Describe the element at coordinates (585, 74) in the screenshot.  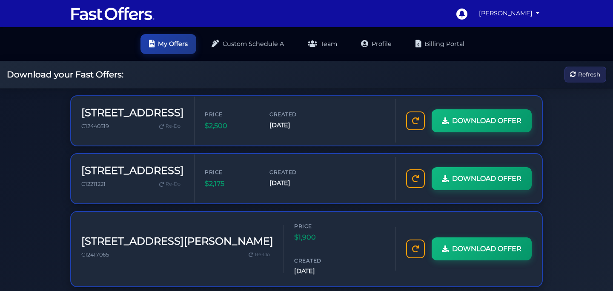
I see `button: Refresh` at that location.